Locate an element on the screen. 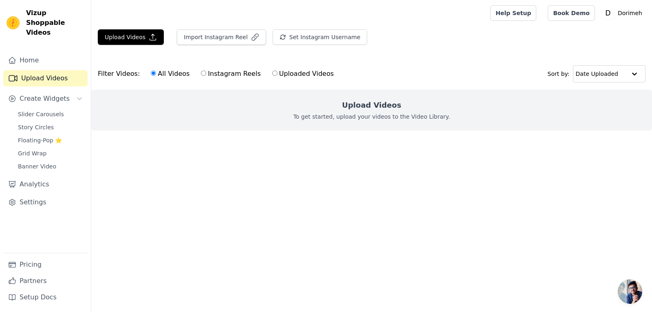  a: Open chat is located at coordinates (630, 292).